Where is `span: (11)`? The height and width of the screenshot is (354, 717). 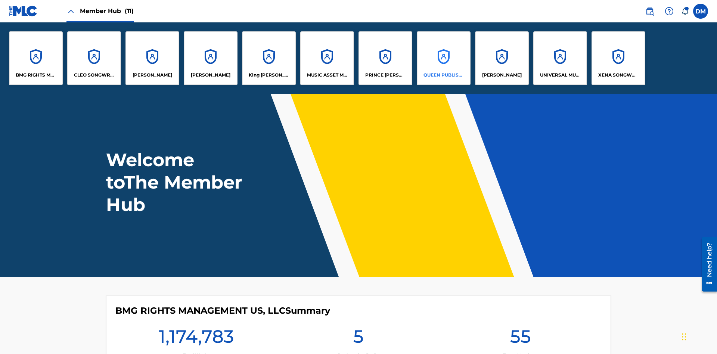 span: (11) is located at coordinates (129, 11).